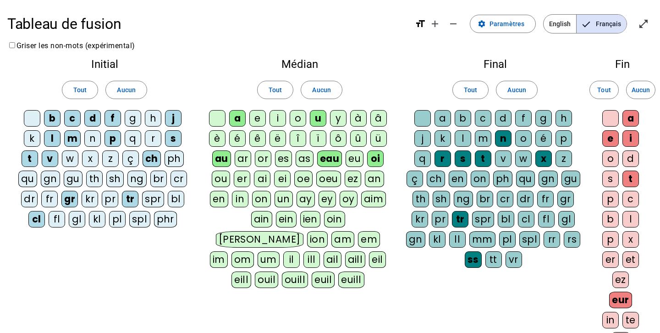 This screenshot has width=660, height=333. I want to click on div: ain, so click(262, 219).